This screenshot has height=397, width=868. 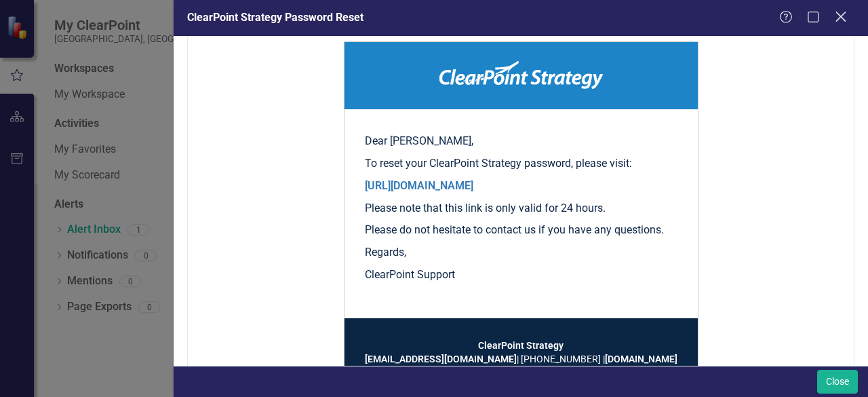 I want to click on p: ClearPoint Support, so click(x=521, y=274).